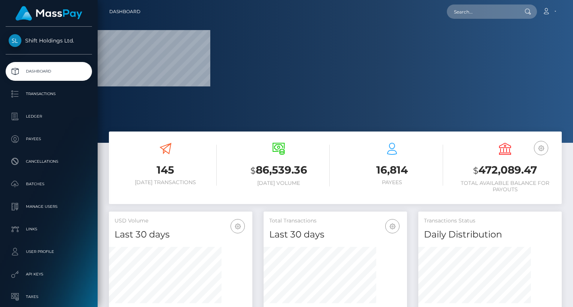 This screenshot has width=573, height=307. I want to click on a: User Profile, so click(49, 252).